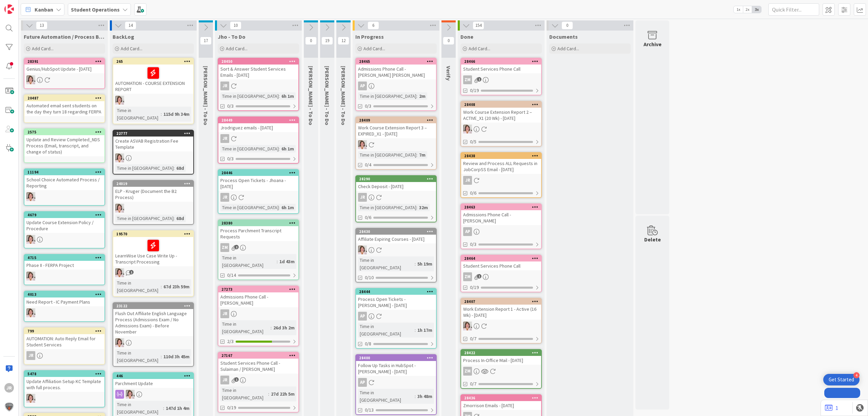 Image resolution: width=868 pixels, height=416 pixels. I want to click on div: 28409, so click(396, 120).